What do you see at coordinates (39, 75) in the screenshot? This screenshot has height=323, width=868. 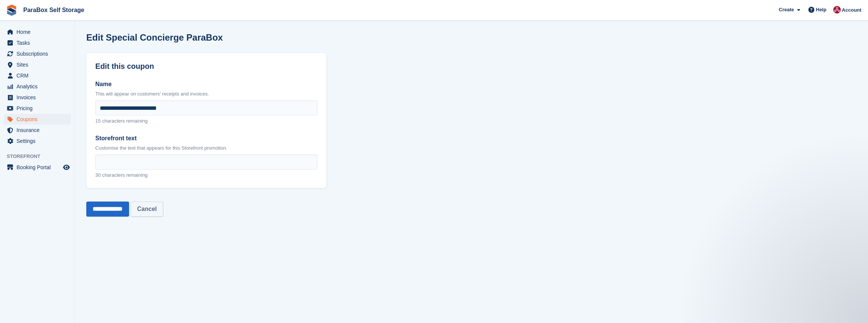 I see `span: CRM` at bounding box center [39, 75].